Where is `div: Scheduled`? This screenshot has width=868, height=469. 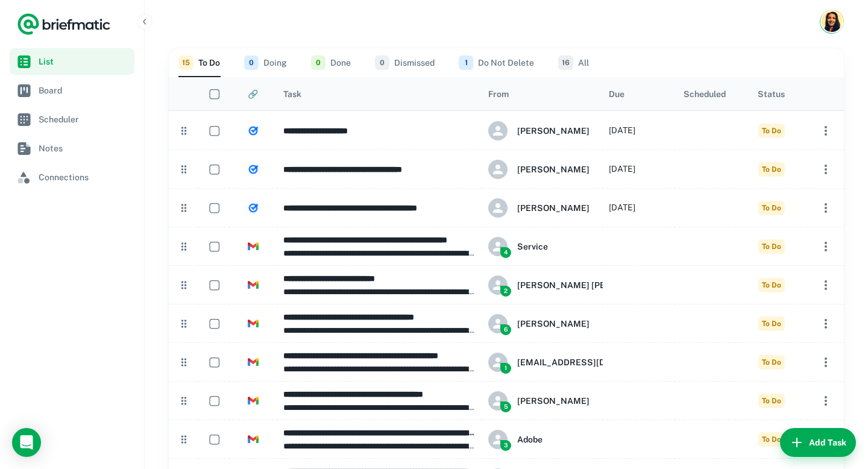 div: Scheduled is located at coordinates (705, 94).